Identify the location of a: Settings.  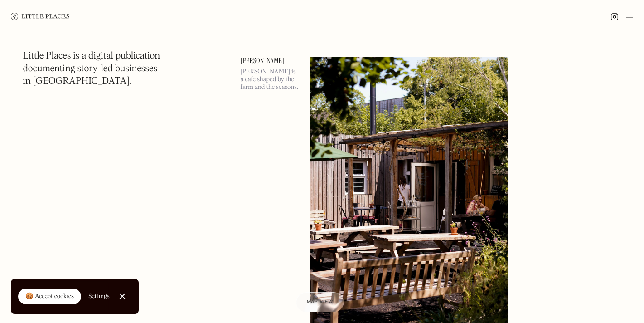
(99, 296).